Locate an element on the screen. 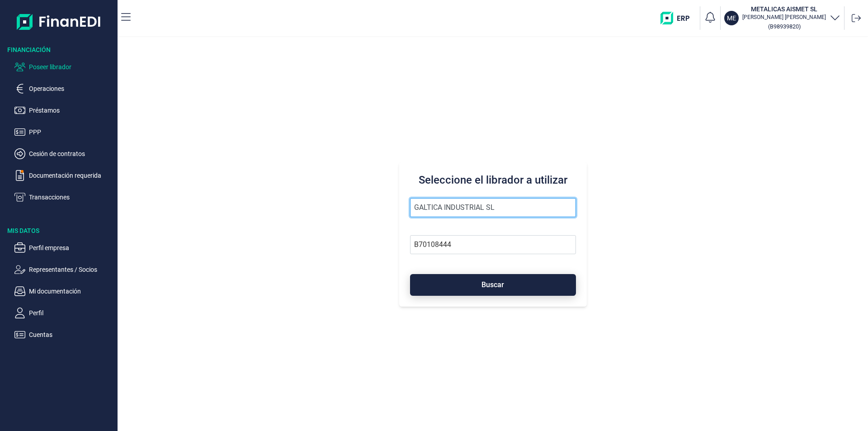 Image resolution: width=868 pixels, height=431 pixels. p: Préstamos is located at coordinates (71, 110).